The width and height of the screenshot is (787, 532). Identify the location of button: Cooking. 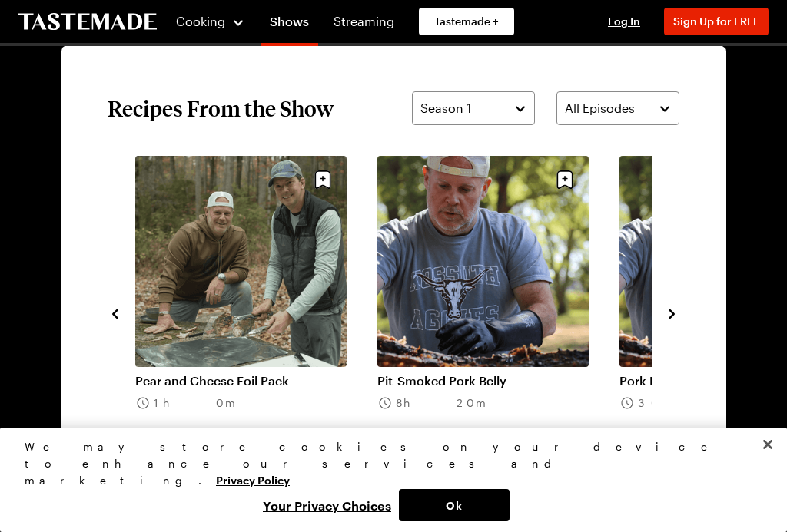
(210, 22).